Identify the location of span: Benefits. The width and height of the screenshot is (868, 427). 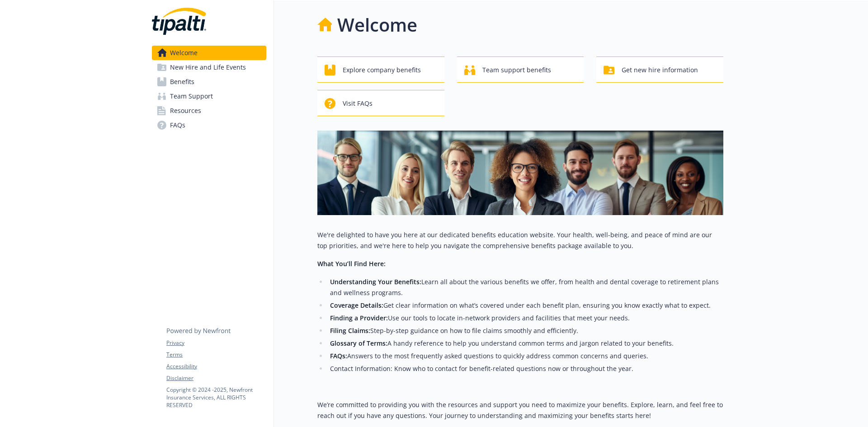
(182, 82).